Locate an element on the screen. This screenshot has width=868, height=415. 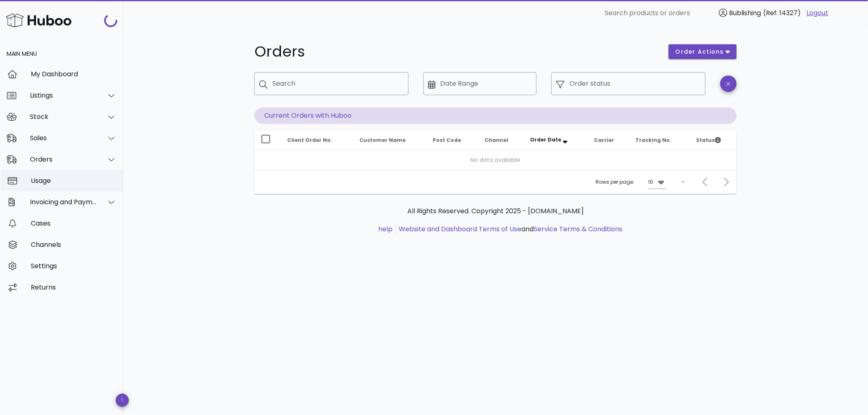
th: Tracking No. is located at coordinates (659, 141).